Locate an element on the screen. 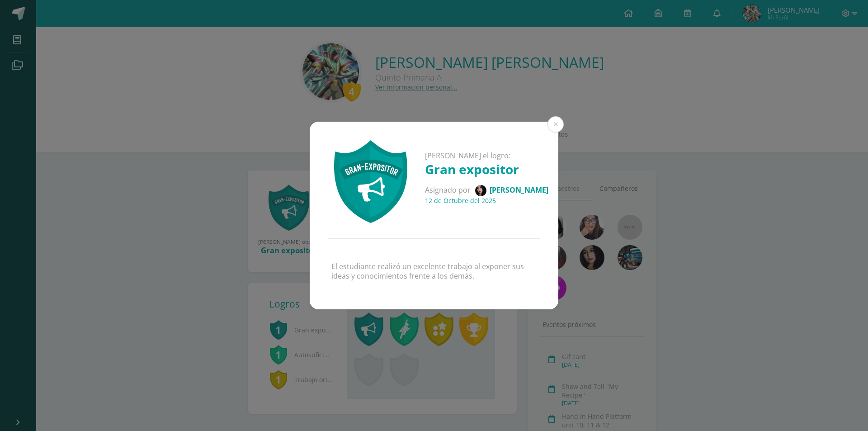 This screenshot has height=431, width=868. img: 710289b96ac31d19ea7bcc1427afd79f.png is located at coordinates (481, 190).